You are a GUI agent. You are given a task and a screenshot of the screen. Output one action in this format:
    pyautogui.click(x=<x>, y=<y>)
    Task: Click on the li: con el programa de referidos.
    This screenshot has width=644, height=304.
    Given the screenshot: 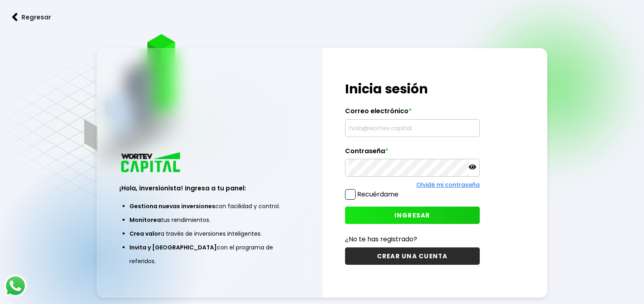 What is the action you would take?
    pyautogui.click(x=209, y=254)
    